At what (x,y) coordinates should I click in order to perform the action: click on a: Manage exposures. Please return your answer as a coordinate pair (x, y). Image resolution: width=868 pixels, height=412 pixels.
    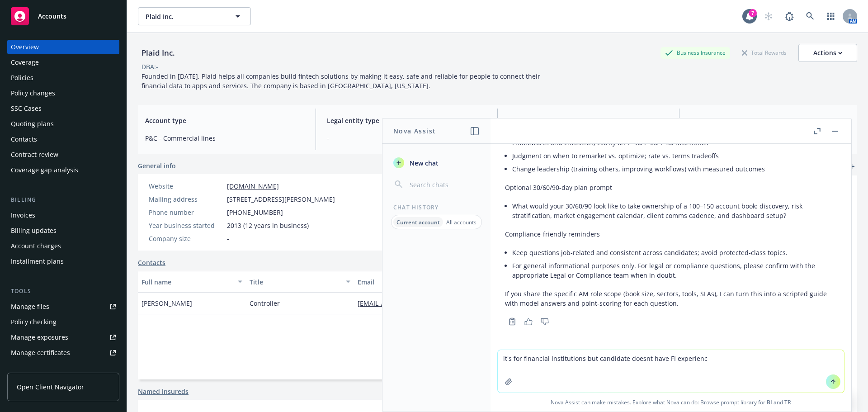
    Looking at the image, I should click on (63, 338).